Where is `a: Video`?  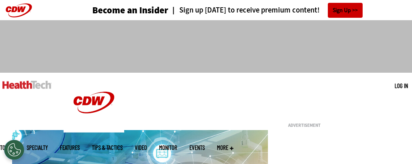
a: Video is located at coordinates (141, 148).